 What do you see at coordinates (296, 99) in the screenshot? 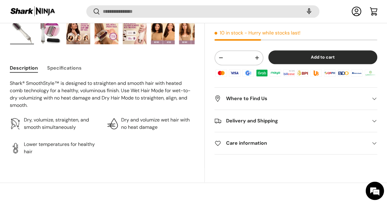
I see `summary: Where to Find Us` at bounding box center [296, 99].